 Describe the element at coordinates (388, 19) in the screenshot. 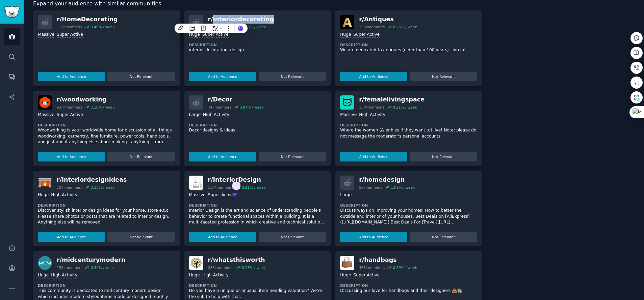

I see `div: r/ Antiques` at that location.